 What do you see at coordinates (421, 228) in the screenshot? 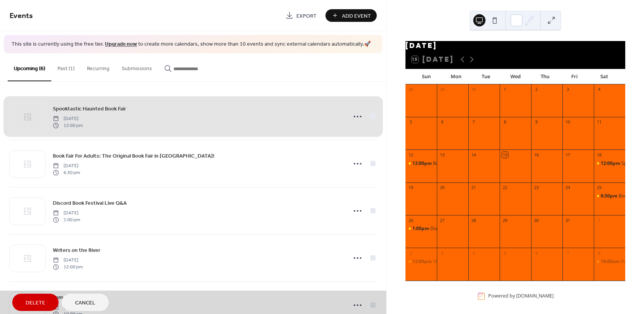
I see `span: 1:00pm` at bounding box center [421, 228].